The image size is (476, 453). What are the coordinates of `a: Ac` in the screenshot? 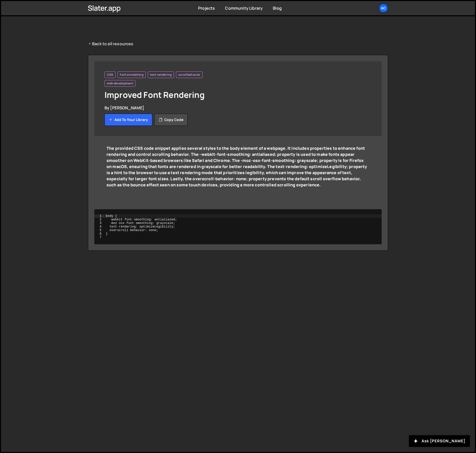 It's located at (383, 8).